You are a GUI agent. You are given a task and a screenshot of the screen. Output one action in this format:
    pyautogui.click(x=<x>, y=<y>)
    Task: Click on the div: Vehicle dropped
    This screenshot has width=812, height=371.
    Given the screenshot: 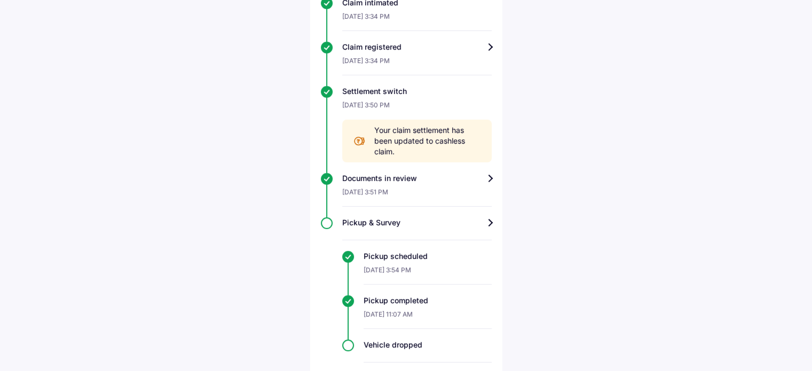 What is the action you would take?
    pyautogui.click(x=428, y=345)
    